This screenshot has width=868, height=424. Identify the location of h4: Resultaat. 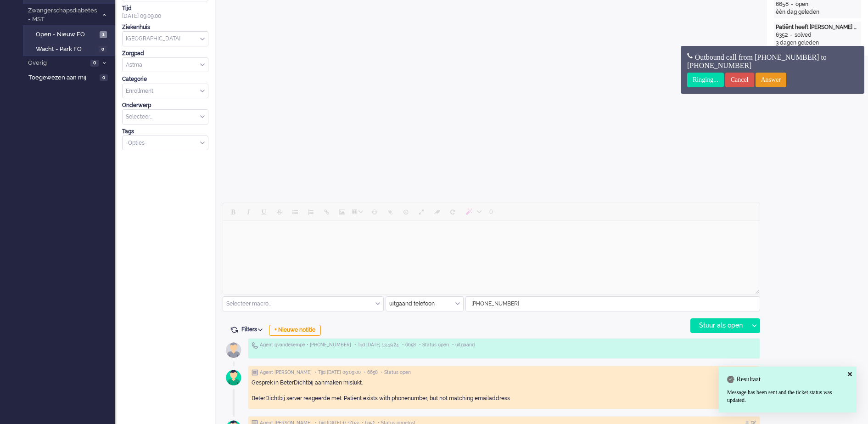
(788, 379).